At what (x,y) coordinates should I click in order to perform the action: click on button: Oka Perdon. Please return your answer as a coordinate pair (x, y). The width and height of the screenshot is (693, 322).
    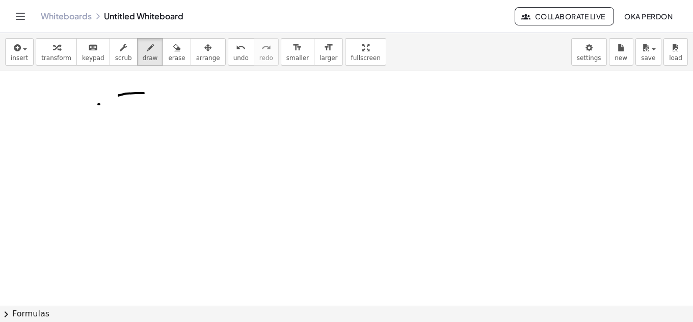
    Looking at the image, I should click on (648, 16).